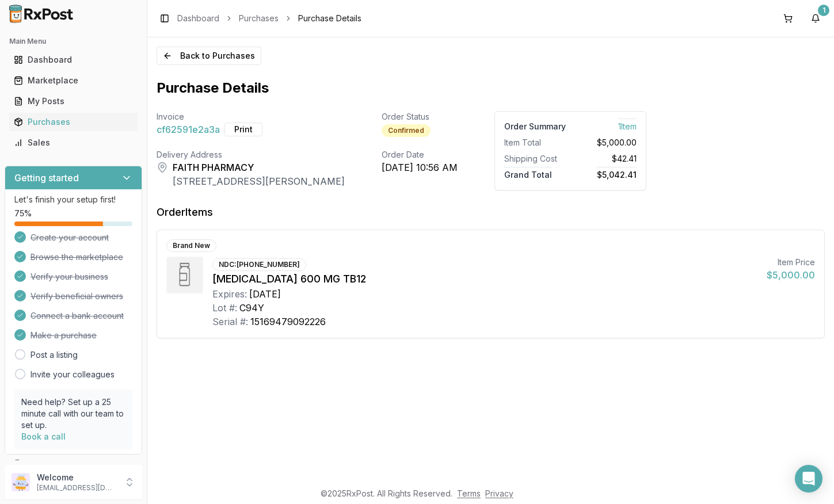 The image size is (834, 504). What do you see at coordinates (191, 245) in the screenshot?
I see `div: Brand New` at bounding box center [191, 245].